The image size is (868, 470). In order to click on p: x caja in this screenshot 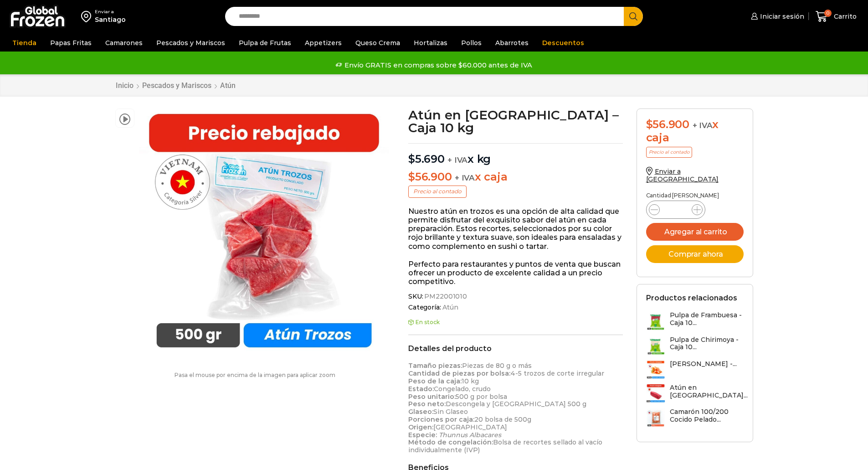, I will do `click(515, 176)`.